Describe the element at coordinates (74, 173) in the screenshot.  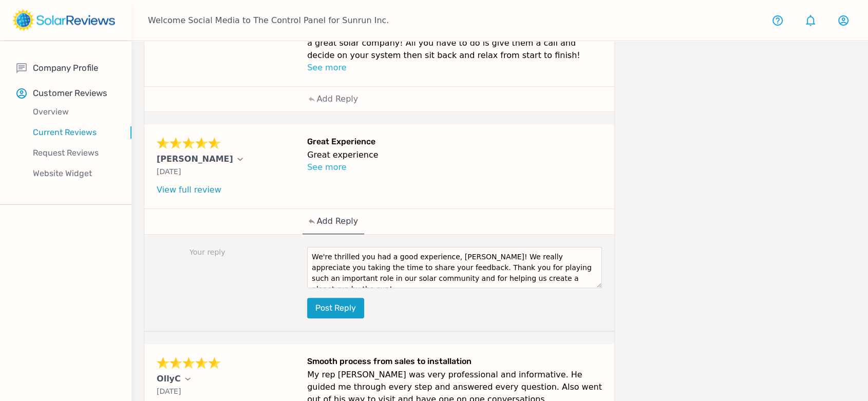
I see `a: Website Widget` at that location.